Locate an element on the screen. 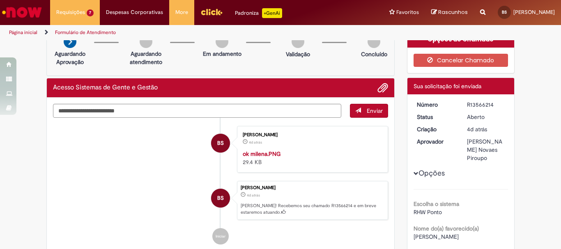 This screenshot has height=249, width=561. textarea: Digite sua mensagem aqui... is located at coordinates (197, 111).